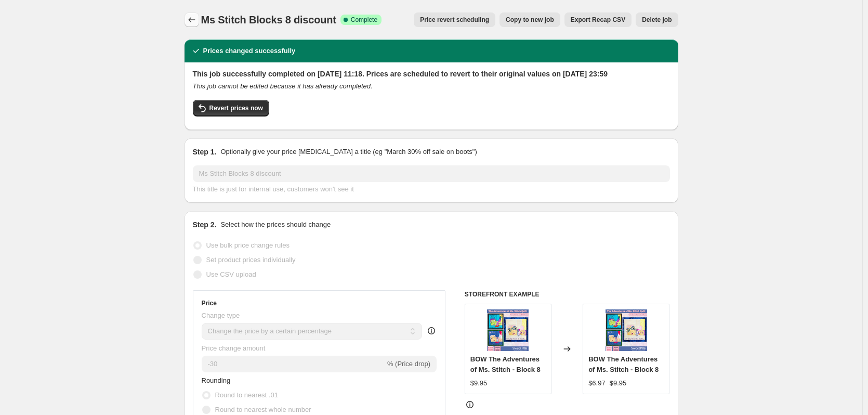  What do you see at coordinates (221, 315) in the screenshot?
I see `span: Change type` at bounding box center [221, 315].